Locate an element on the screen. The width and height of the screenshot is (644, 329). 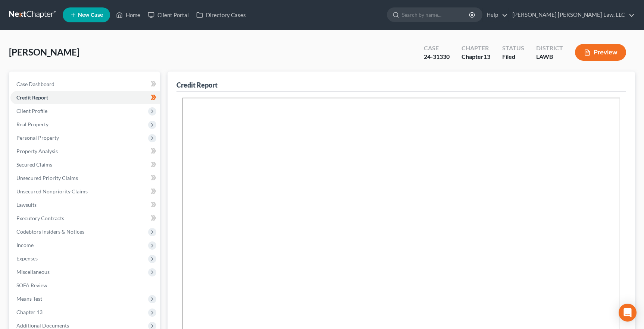
a: Lawsuits is located at coordinates (85, 205).